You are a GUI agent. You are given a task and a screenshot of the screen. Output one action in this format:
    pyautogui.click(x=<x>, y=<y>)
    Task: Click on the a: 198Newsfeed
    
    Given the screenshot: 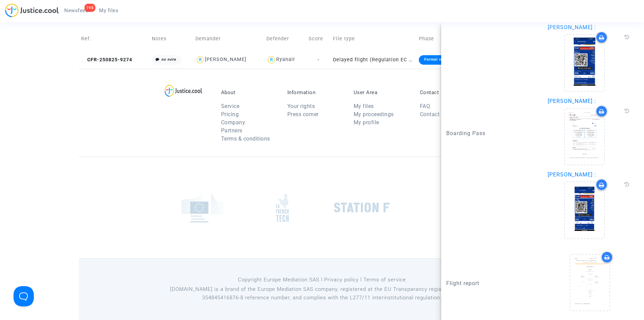 What is the action you would take?
    pyautogui.click(x=76, y=10)
    